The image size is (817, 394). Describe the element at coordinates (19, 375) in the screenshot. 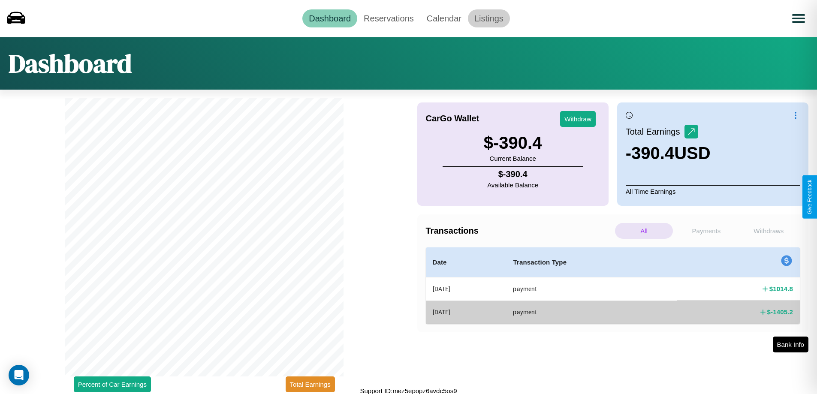

I see `div: Open Intercom Messenger` at that location.